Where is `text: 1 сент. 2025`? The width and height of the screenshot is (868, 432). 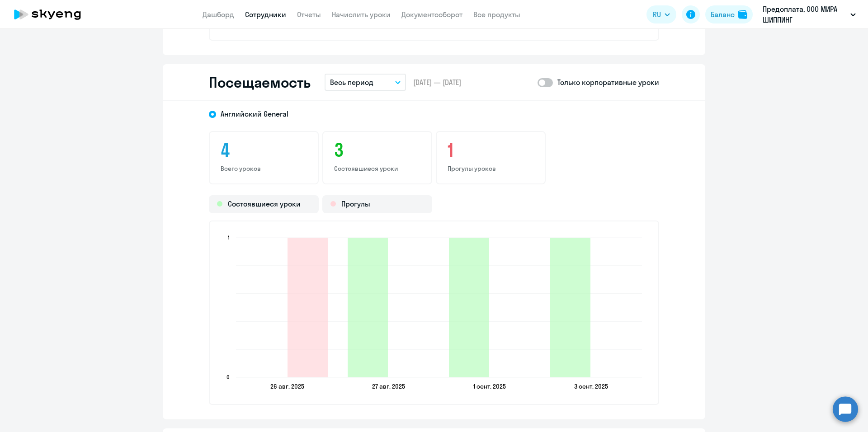
text: 1 сент. 2025 is located at coordinates (489, 386).